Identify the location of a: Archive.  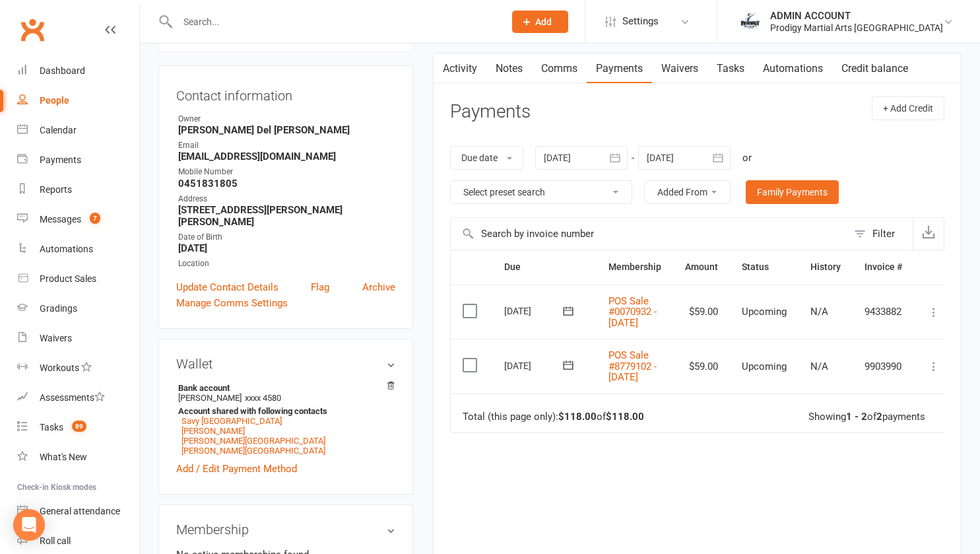
(379, 287).